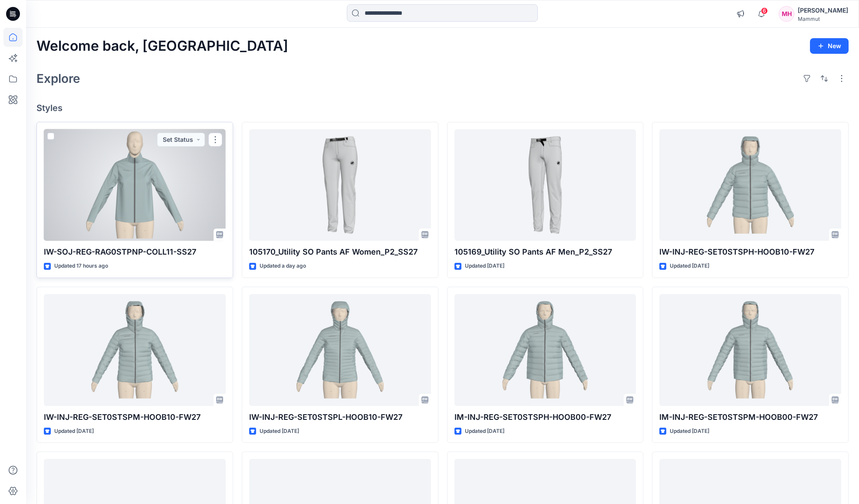 This screenshot has height=504, width=859. What do you see at coordinates (340, 350) in the screenshot?
I see `a: IW-INJ-REG-SET0STSPL-HOOB10-FW27` at bounding box center [340, 350].